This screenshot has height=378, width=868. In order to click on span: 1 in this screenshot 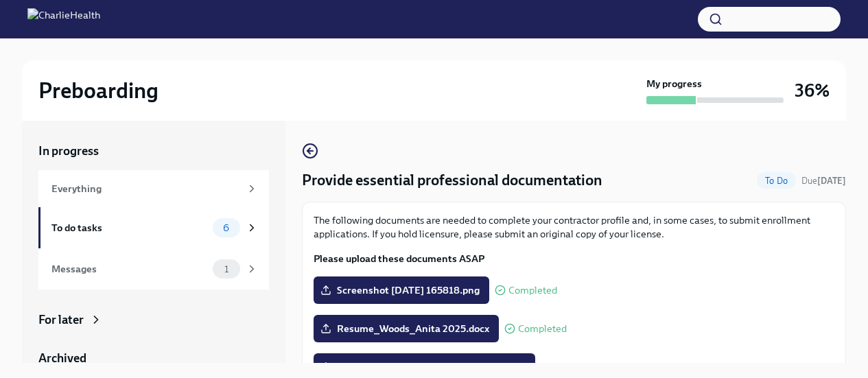, I will do `click(226, 269)`.